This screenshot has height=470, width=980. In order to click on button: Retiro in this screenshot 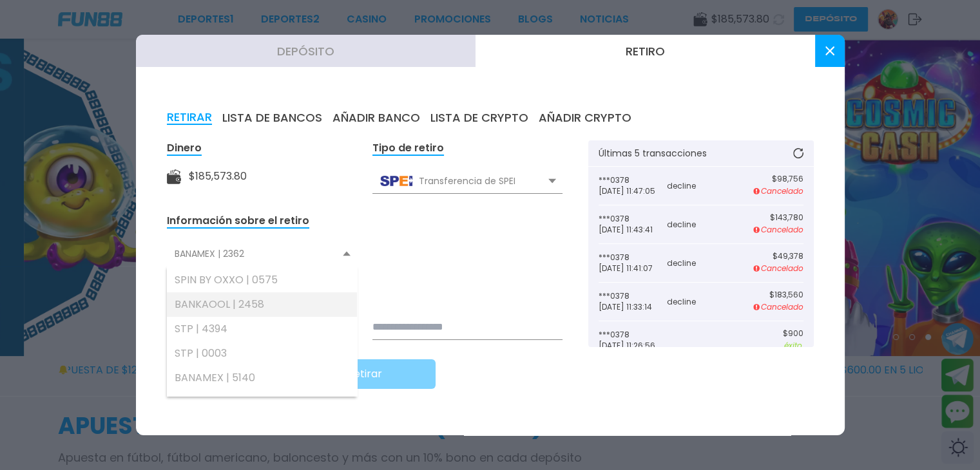, I will do `click(645, 51)`.